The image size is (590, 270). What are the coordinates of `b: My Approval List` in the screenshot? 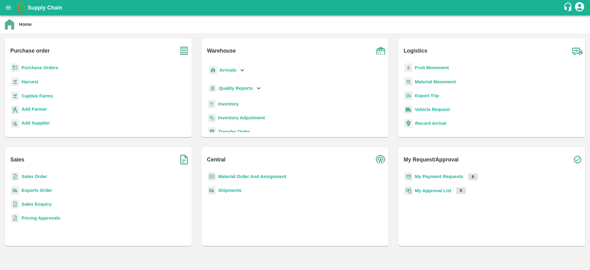 It's located at (433, 190).